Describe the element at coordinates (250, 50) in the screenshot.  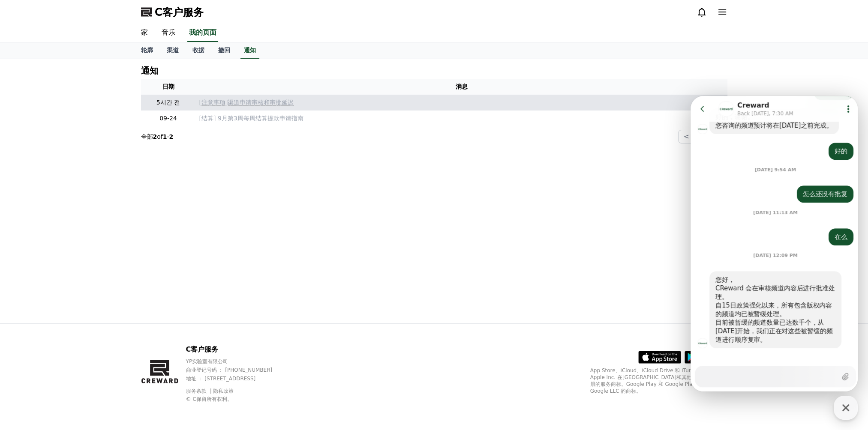
I see `font: 通知` at that location.